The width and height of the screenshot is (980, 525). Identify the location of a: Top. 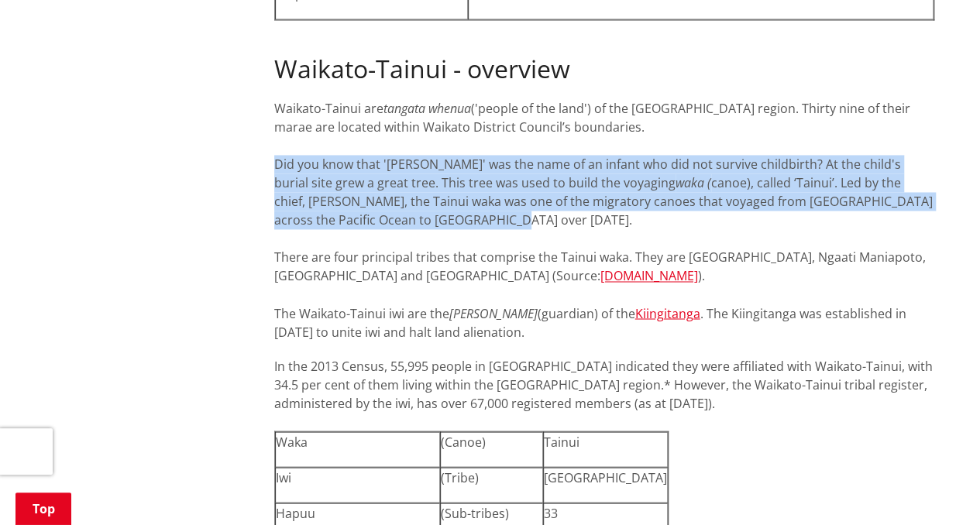
(43, 509).